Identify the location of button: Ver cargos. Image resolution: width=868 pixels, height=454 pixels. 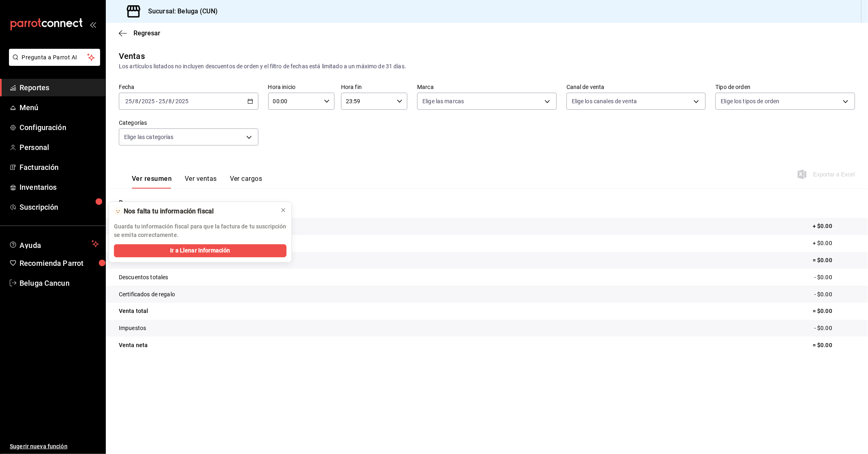
(246, 182).